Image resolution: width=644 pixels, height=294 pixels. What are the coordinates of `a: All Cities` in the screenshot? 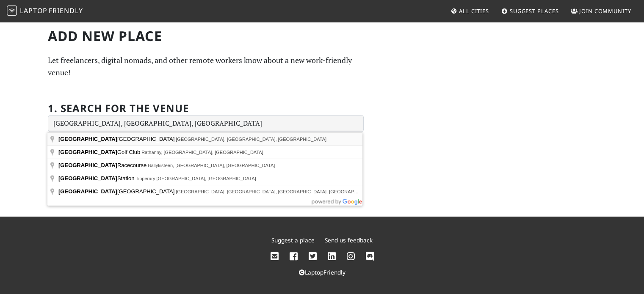 It's located at (469, 11).